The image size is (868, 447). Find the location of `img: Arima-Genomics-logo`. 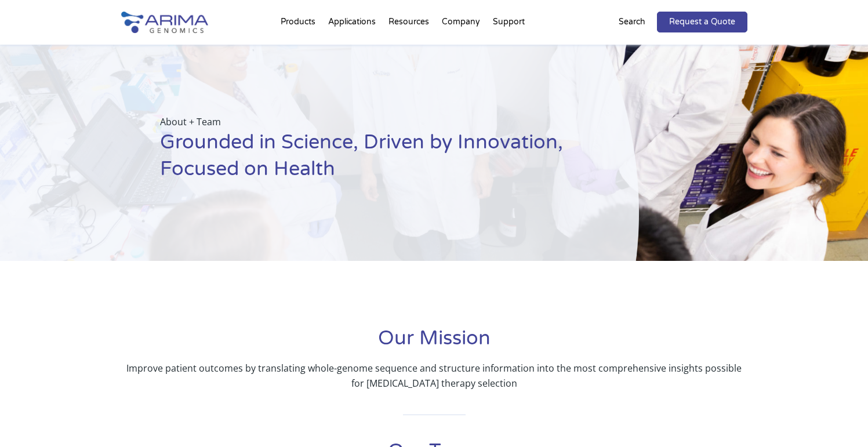

img: Arima-Genomics-logo is located at coordinates (165, 22).